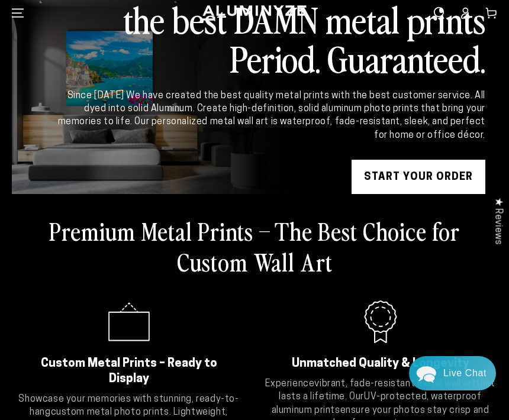 This screenshot has width=509, height=420. What do you see at coordinates (128, 371) in the screenshot?
I see `h2: Custom Metal Prints – Ready to Display` at bounding box center [128, 371].